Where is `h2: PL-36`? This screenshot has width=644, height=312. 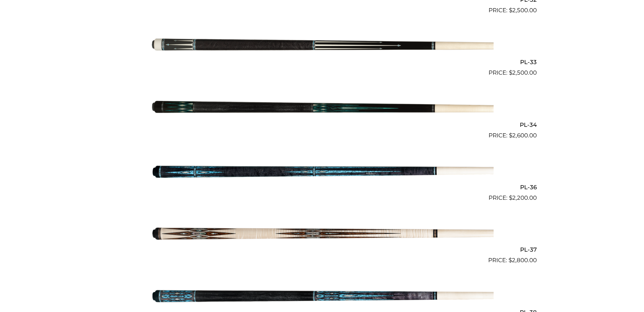 h2: PL-36 is located at coordinates (322, 187).